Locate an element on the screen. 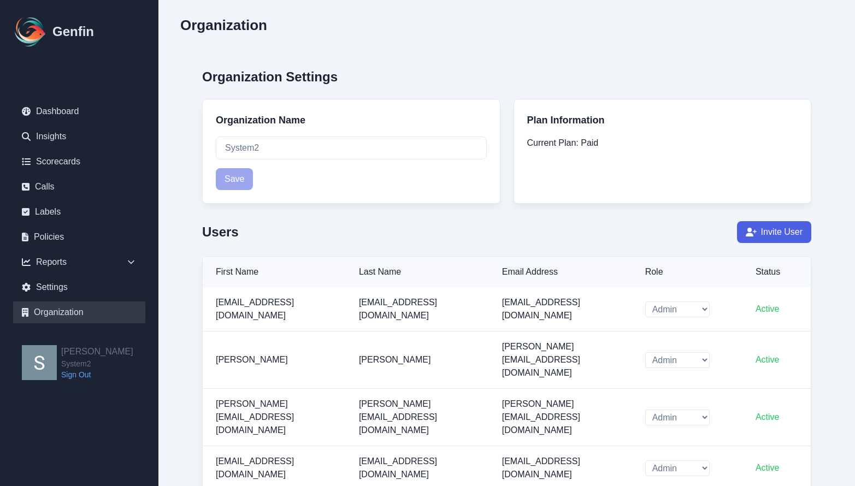  button: Invite User is located at coordinates (775, 232).